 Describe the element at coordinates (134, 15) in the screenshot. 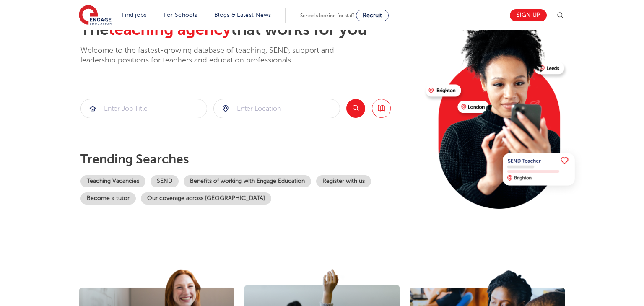

I see `a: Find jobs` at that location.